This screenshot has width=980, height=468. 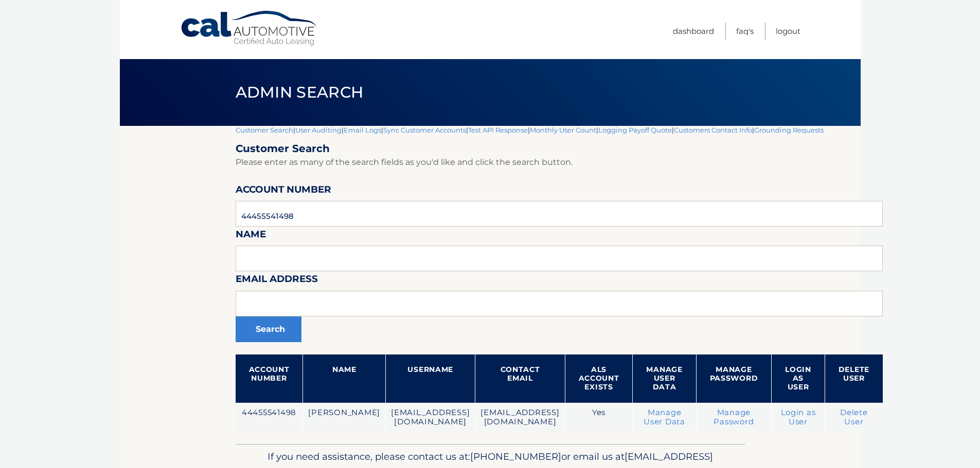 I want to click on th: Username, so click(x=431, y=379).